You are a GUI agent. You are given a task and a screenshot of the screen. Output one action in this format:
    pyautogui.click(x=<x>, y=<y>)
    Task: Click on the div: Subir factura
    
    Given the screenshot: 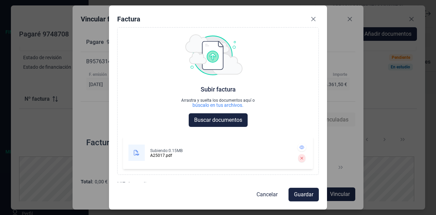 What is the action you would take?
    pyautogui.click(x=218, y=90)
    